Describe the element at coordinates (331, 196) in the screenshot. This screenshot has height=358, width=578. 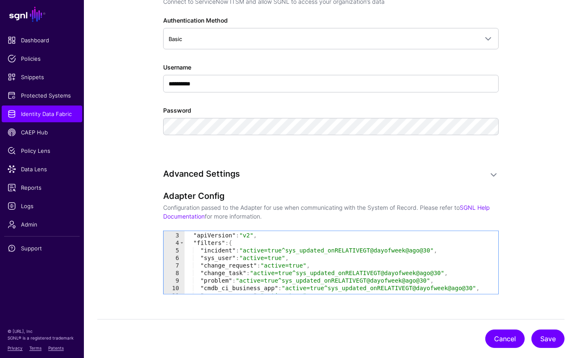
I see `h3: Adapter Config` at that location.